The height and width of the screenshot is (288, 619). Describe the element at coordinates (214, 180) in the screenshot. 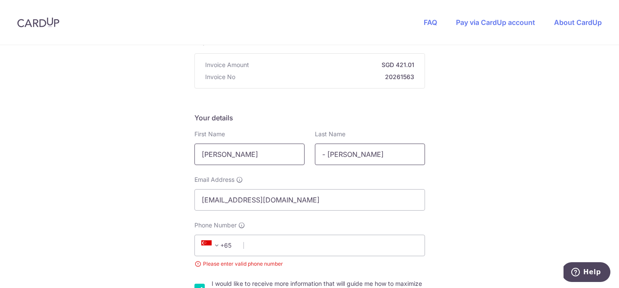

I see `span: Email Address` at that location.